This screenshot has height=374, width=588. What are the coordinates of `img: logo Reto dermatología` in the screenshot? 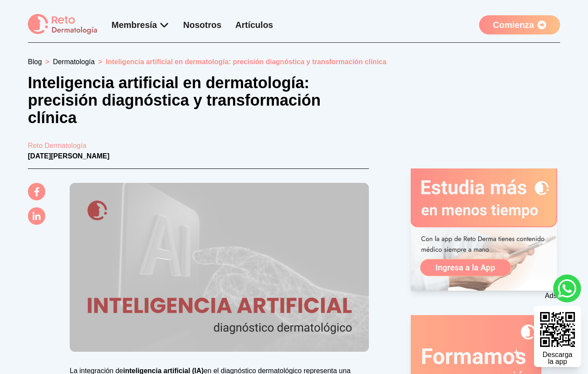 It's located at (63, 24).